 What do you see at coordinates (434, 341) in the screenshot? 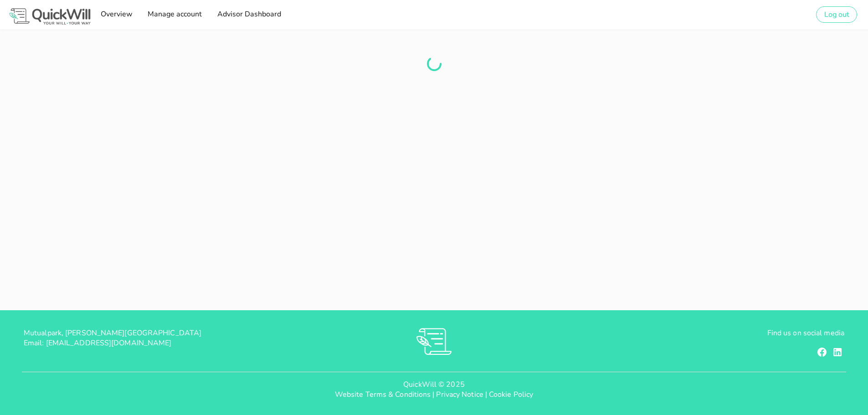
I see `img: RVs0sauIwKhMoGR03FLGkjXSOVwkZRnQsltkF0QxpTsornXsmh1o7vbL94pqF3d8sZvAAAAAElFTkSuQmCC` at bounding box center [434, 341].